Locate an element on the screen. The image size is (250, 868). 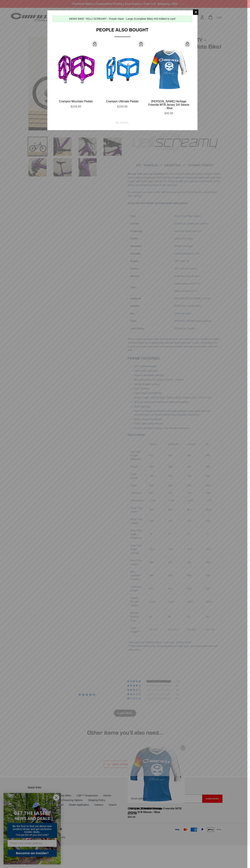
img: Canfield-Hertiage-Jersey-Blue-Front_large.jpg is located at coordinates (168, 70).